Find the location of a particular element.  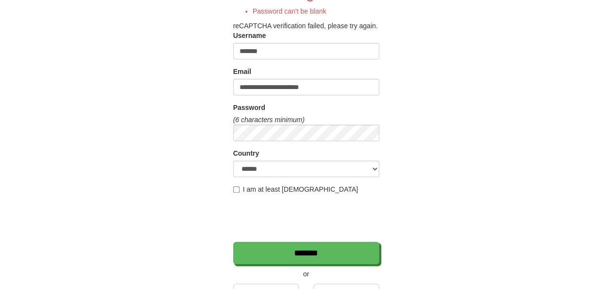

li: Password can't be blank is located at coordinates (316, 11).